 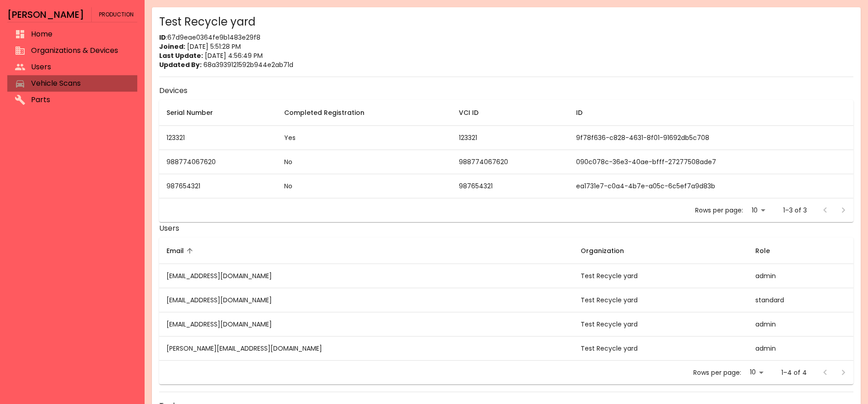 I want to click on span: Users, so click(x=80, y=67).